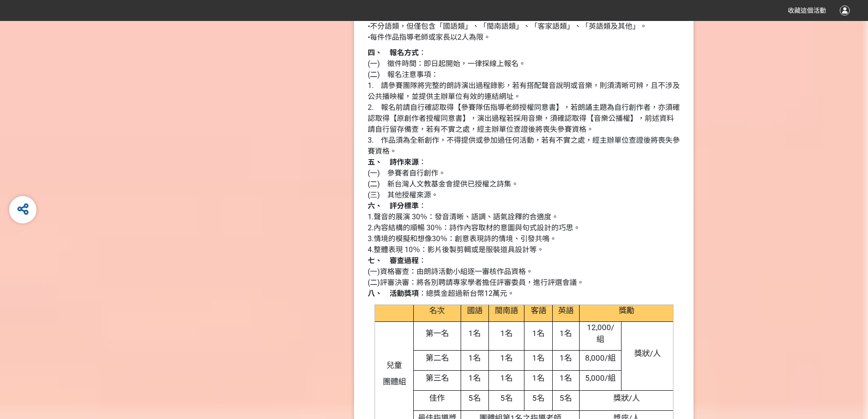 The width and height of the screenshot is (868, 419). I want to click on span: 4.整體表現 10％：影片後製剪輯或是服裝道具設計等。, so click(455, 249).